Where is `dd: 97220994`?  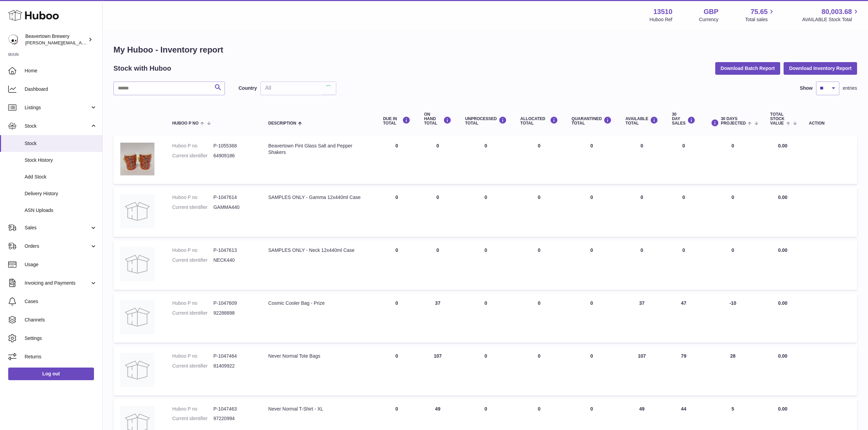
dd: 97220994 is located at coordinates (234, 419).